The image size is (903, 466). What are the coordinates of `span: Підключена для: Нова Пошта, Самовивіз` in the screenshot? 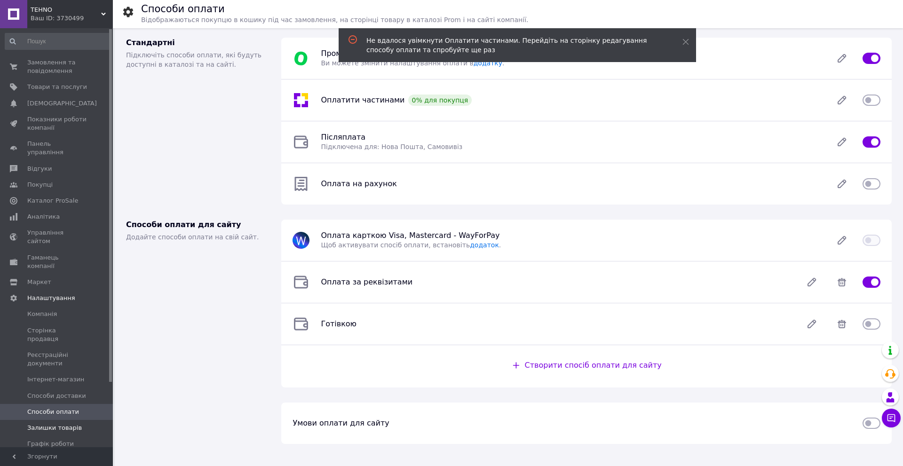 It's located at (391, 147).